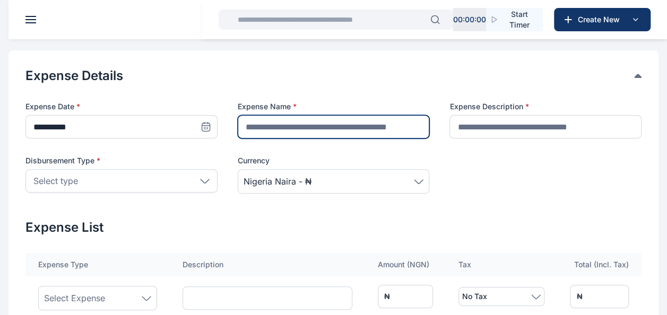 The width and height of the screenshot is (667, 315). I want to click on th: Tax, so click(502, 265).